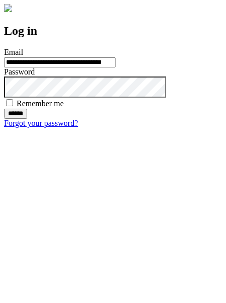 This screenshot has width=226, height=303. Describe the element at coordinates (40, 103) in the screenshot. I see `label: Remember me` at that location.